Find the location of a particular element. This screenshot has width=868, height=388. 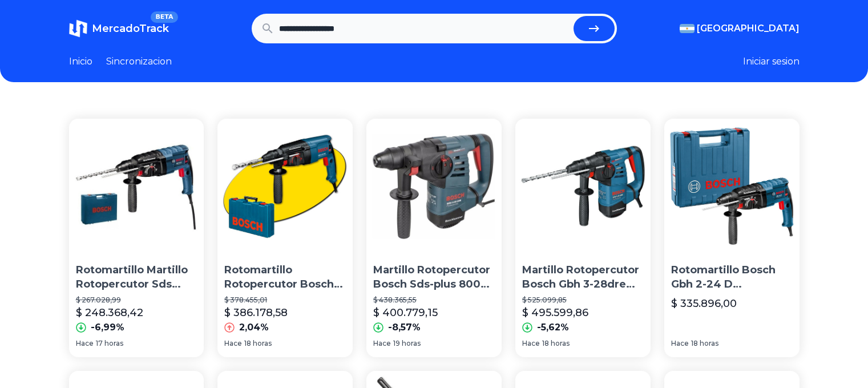

img: MercadoTrack is located at coordinates (78, 29).